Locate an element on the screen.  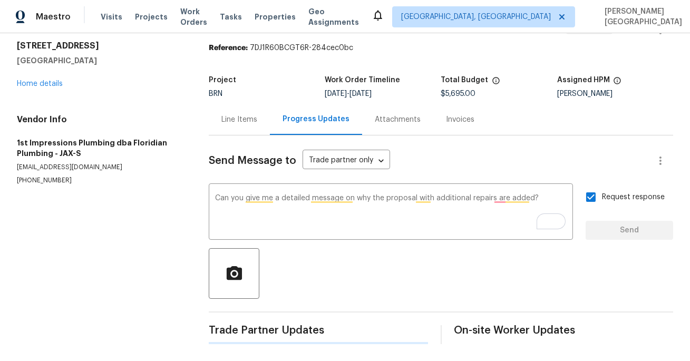
a: Home details is located at coordinates (40, 84).